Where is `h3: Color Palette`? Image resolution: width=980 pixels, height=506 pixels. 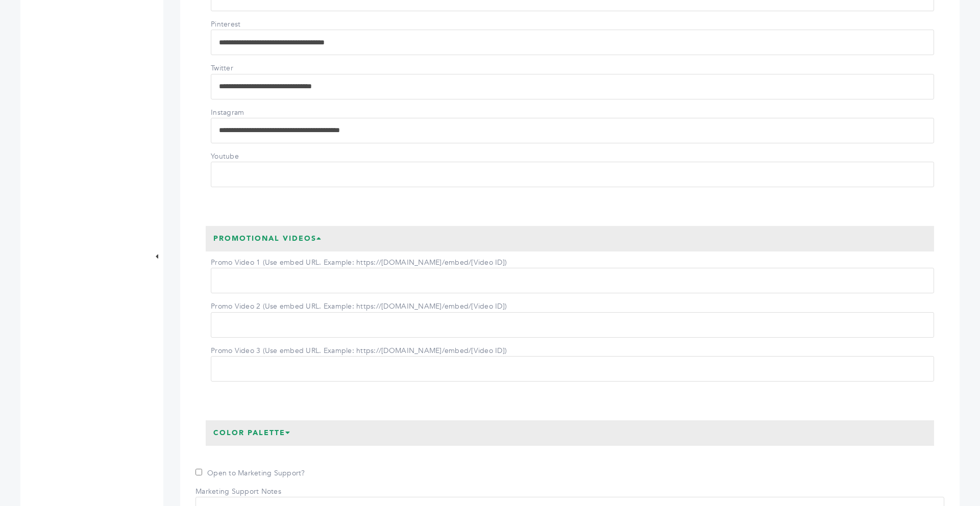 h3: Color Palette is located at coordinates (252, 433).